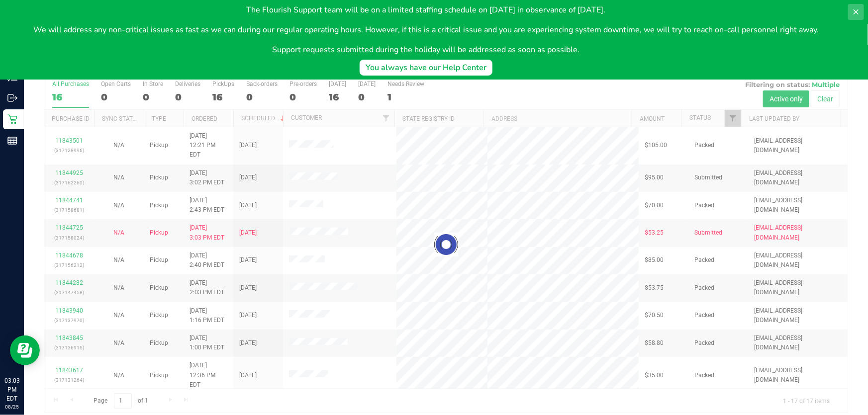 This screenshot has height=415, width=868. What do you see at coordinates (12, 407) in the screenshot?
I see `p: 08/25` at bounding box center [12, 407].